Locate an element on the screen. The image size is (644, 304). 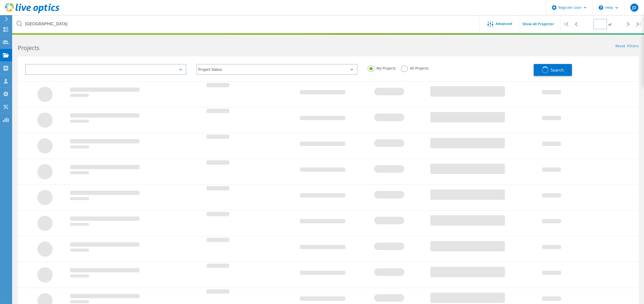
svg: \n is located at coordinates (601, 8).